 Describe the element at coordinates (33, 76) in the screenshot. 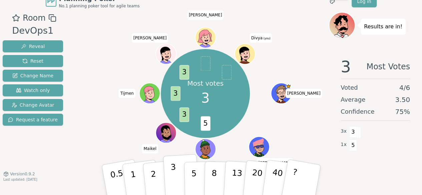

I see `button: Change Name` at that location.